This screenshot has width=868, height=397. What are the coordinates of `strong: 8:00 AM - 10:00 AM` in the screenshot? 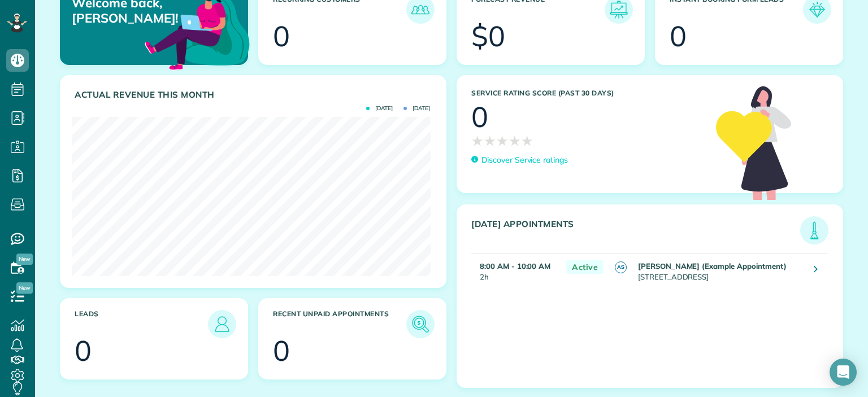 It's located at (515, 266).